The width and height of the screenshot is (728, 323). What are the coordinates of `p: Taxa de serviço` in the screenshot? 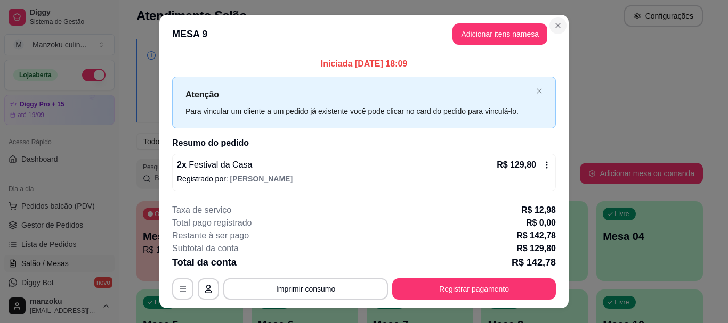 It's located at (201, 210).